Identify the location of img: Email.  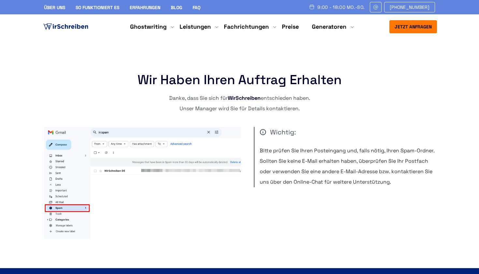
(376, 7).